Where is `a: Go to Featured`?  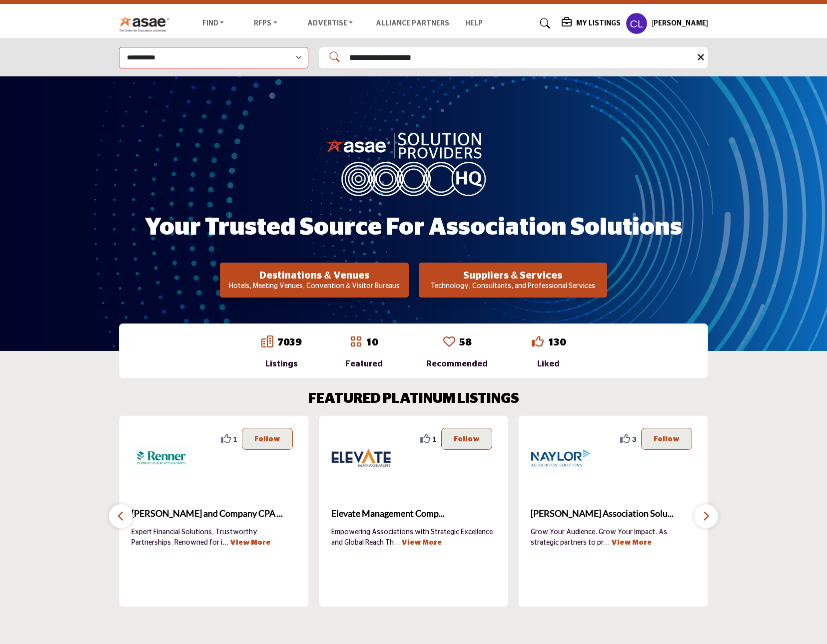 a: Go to Featured is located at coordinates (356, 343).